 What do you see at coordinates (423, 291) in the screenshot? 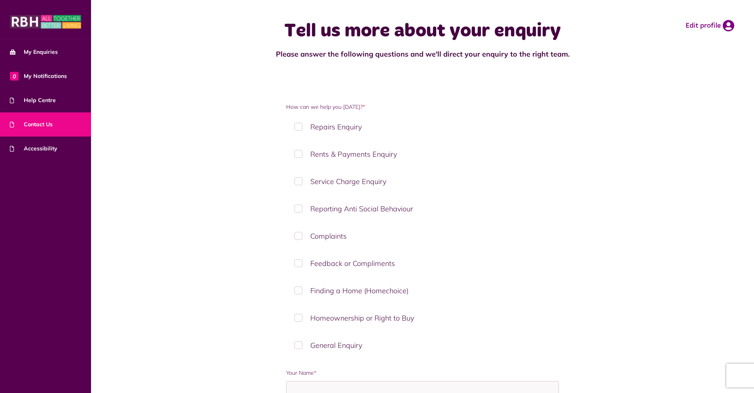
I see `label: Finding a Home (Homechoice)` at bounding box center [423, 291].